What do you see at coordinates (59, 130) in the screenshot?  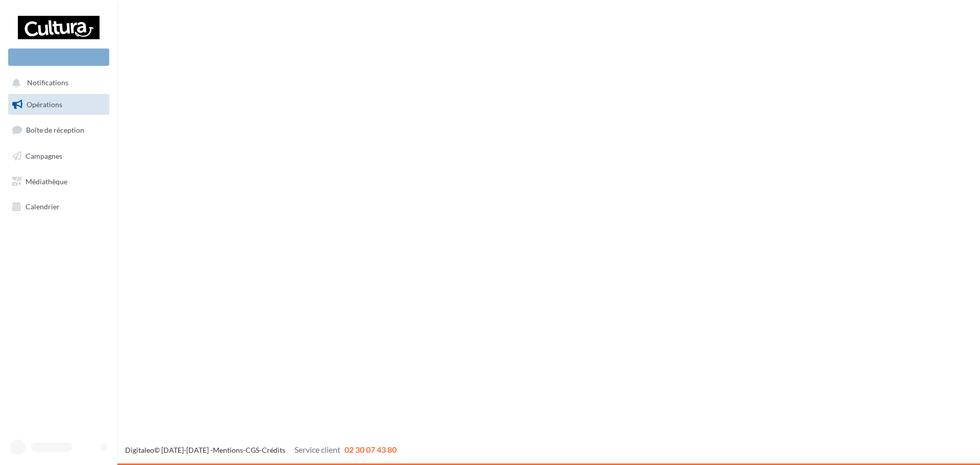 I see `a: Boîte de réception` at bounding box center [59, 130].